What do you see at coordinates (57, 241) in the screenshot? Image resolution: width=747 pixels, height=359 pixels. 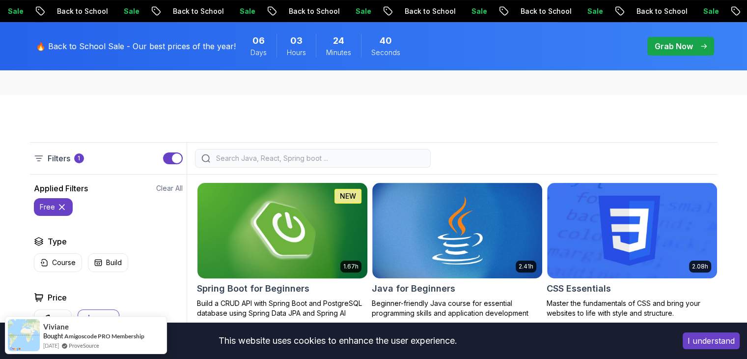 I see `h2: Type` at bounding box center [57, 241].